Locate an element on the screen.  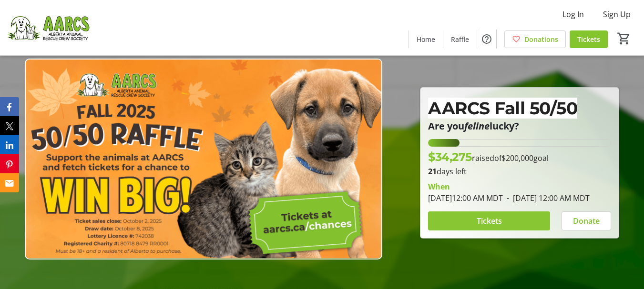
span: Raffle is located at coordinates (460, 39).